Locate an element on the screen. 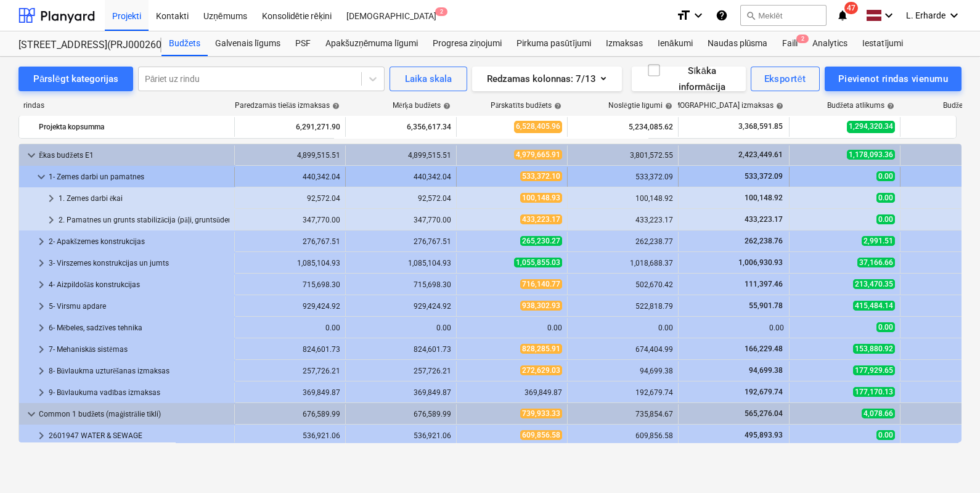 The height and width of the screenshot is (493, 980). div: 347,770.00 is located at coordinates (401, 220).